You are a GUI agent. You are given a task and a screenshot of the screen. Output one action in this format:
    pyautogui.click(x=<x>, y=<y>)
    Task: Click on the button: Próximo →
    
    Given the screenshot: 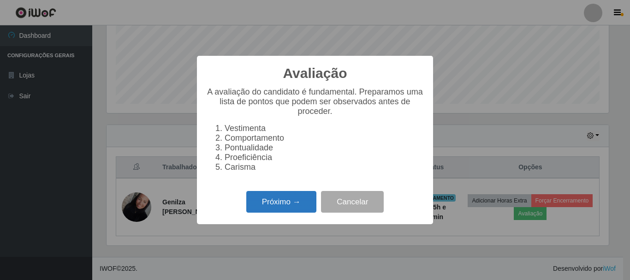 What is the action you would take?
    pyautogui.click(x=282, y=202)
    